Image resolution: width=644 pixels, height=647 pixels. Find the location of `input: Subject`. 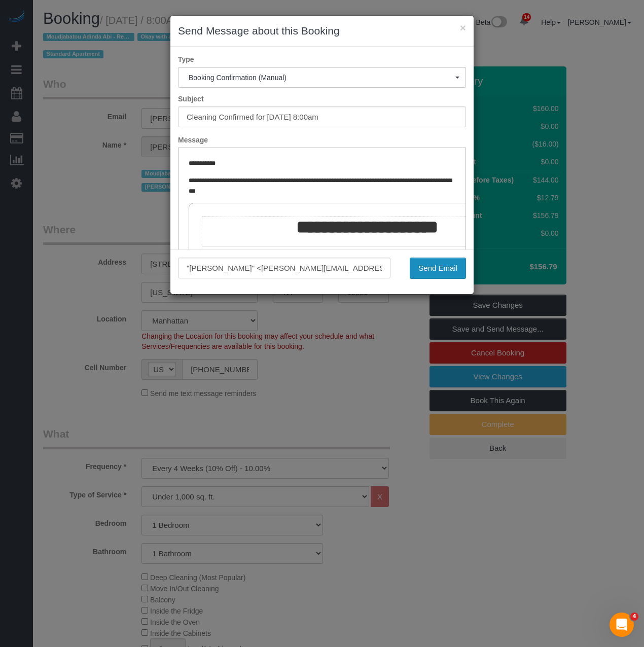

input: Subject is located at coordinates (322, 117).